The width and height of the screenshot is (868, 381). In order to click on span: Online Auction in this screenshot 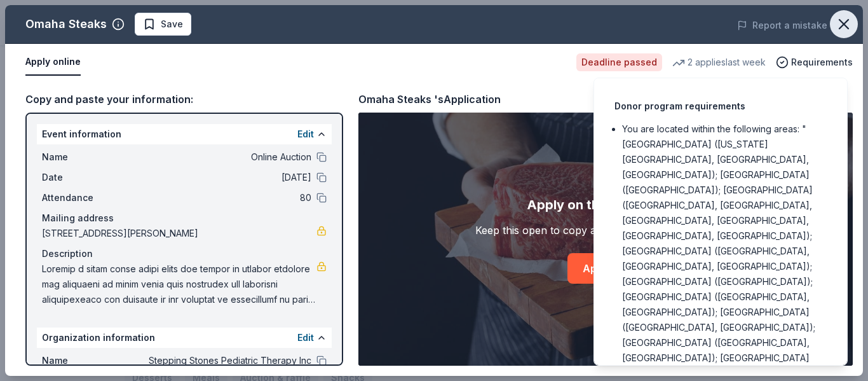, I will do `click(219, 157)`.